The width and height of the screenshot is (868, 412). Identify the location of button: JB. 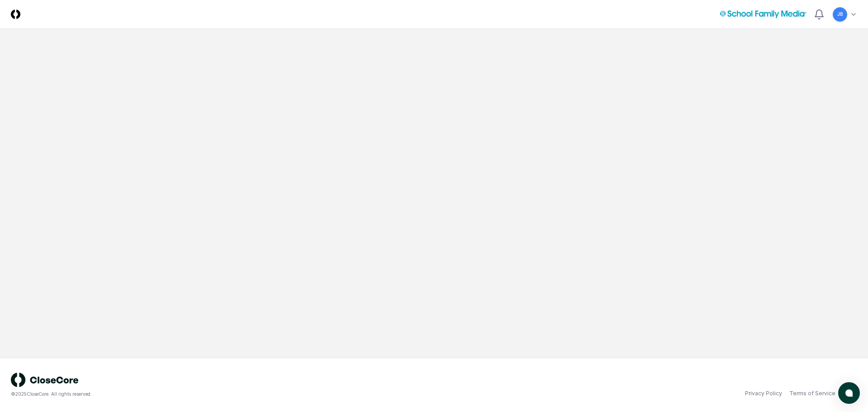
(840, 14).